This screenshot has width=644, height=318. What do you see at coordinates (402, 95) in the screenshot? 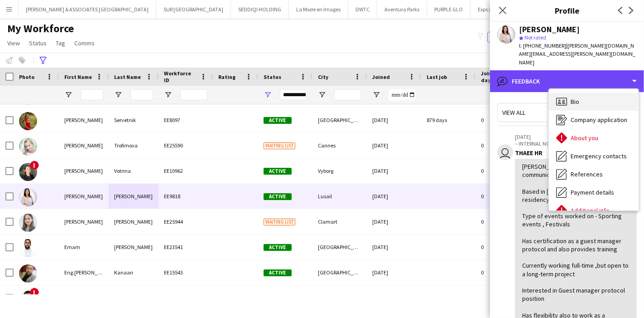
I see `input: Joined Filter Input` at bounding box center [402, 95].